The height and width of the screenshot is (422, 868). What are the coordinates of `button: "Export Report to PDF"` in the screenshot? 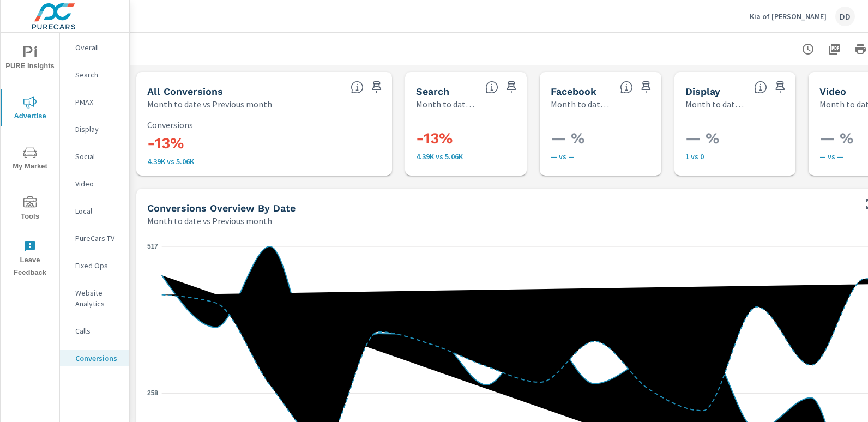 It's located at (834, 49).